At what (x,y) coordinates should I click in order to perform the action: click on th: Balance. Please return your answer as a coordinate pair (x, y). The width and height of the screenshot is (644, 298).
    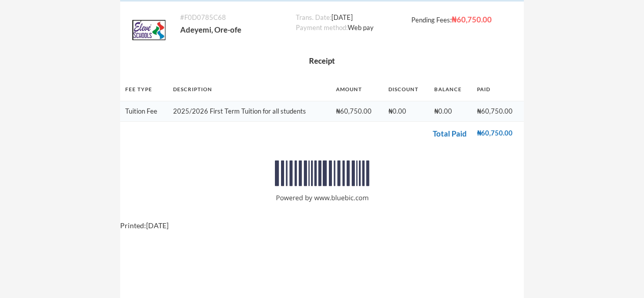
    Looking at the image, I should click on (451, 89).